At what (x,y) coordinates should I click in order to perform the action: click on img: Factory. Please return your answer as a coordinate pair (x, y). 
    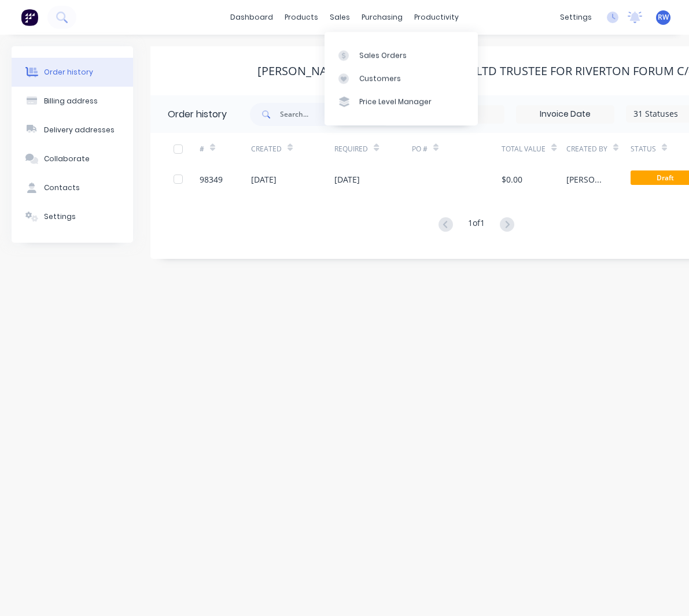
    Looking at the image, I should click on (30, 17).